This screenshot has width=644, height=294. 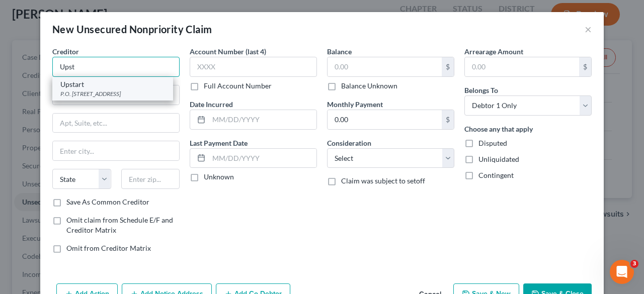 I want to click on label: Consideration, so click(x=349, y=143).